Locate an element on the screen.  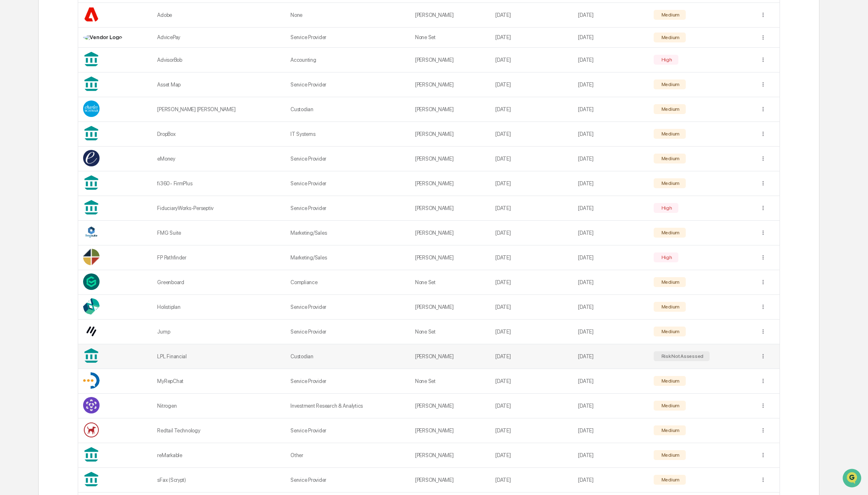
td: Other is located at coordinates (348, 455).